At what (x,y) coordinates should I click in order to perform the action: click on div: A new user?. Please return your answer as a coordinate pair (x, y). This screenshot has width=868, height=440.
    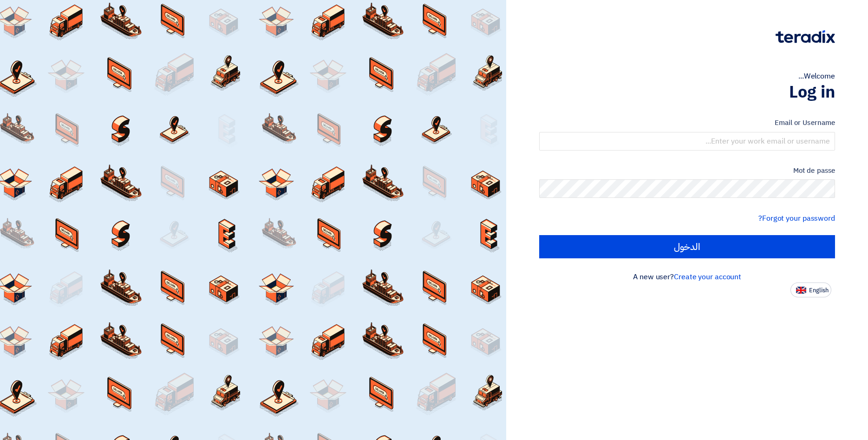
    Looking at the image, I should click on (687, 277).